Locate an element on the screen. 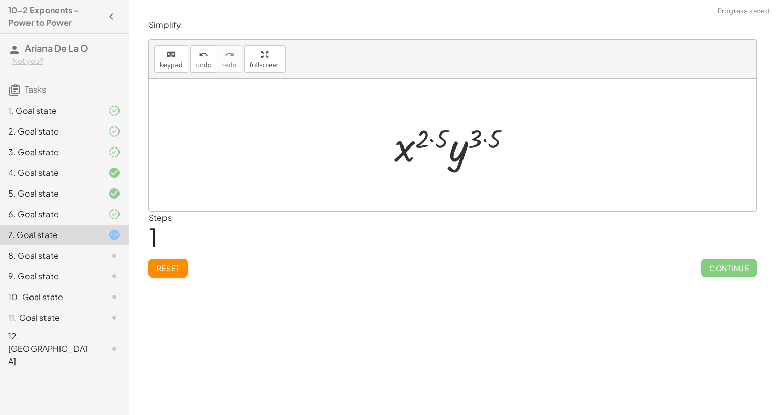 This screenshot has width=776, height=415. div: 5. Goal state is located at coordinates (50, 194).